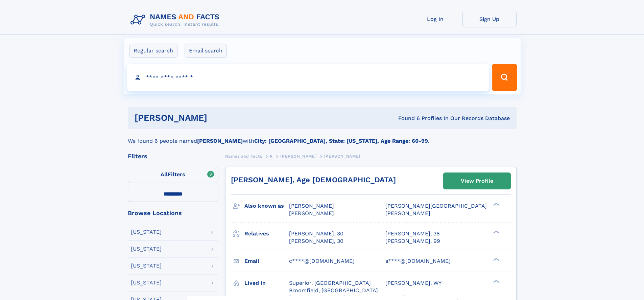 The height and width of the screenshot is (300, 644). What do you see at coordinates (406, 118) in the screenshot?
I see `div: Found 6 Profiles In Our Records Database` at bounding box center [406, 118].